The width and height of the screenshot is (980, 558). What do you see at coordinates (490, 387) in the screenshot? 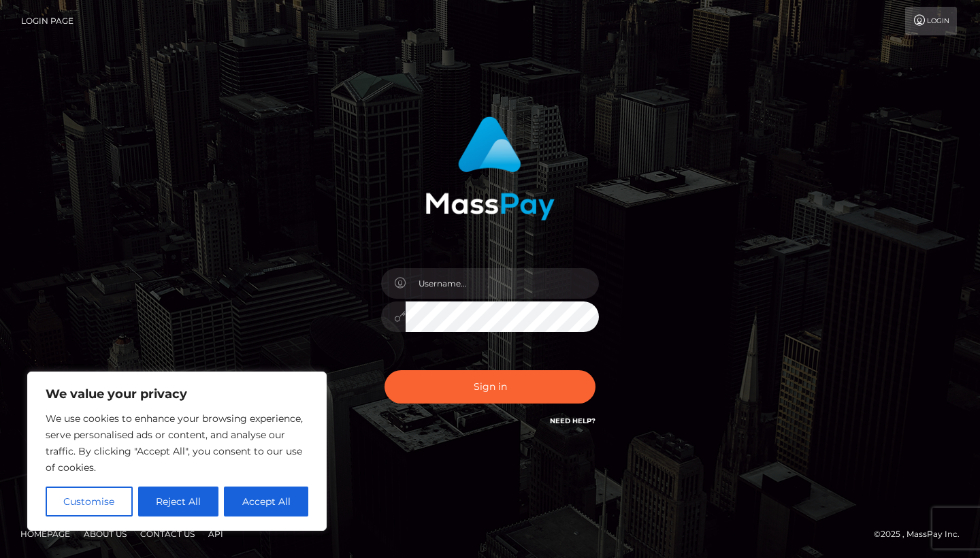
I see `button: Sign in` at bounding box center [490, 387].